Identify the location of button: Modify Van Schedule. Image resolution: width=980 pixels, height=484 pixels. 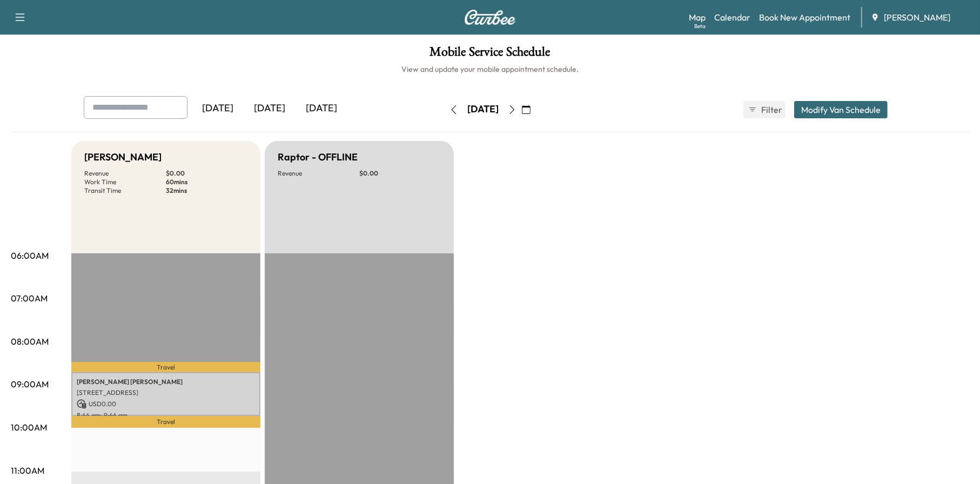
(841, 110).